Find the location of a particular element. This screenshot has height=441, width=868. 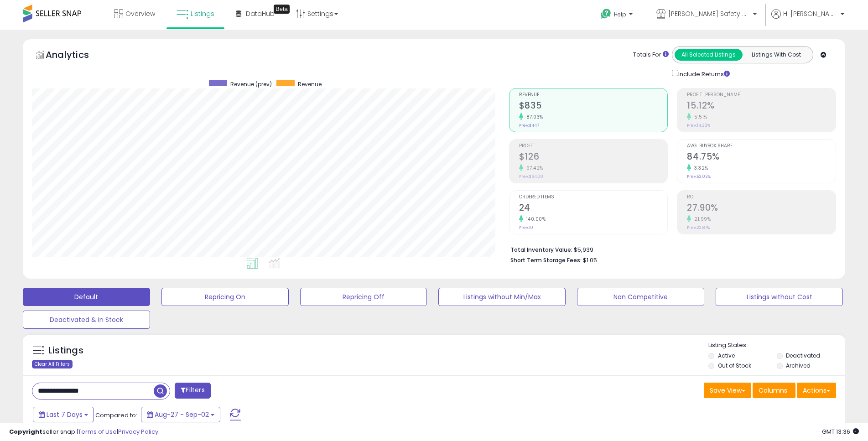

i: Get Help is located at coordinates (606, 13).